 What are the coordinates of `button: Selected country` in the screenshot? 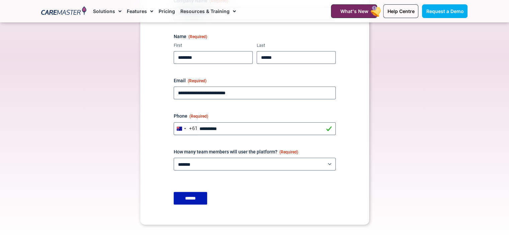 It's located at (186, 129).